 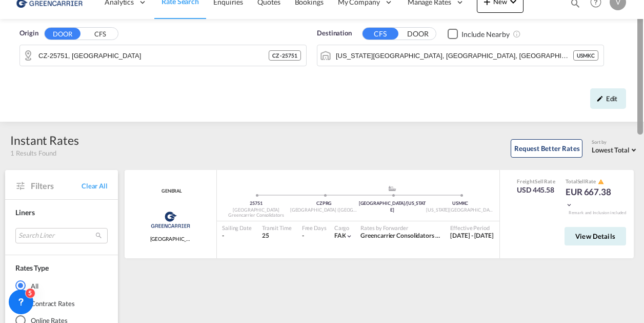 I want to click on div: Effective Period, so click(x=471, y=227).